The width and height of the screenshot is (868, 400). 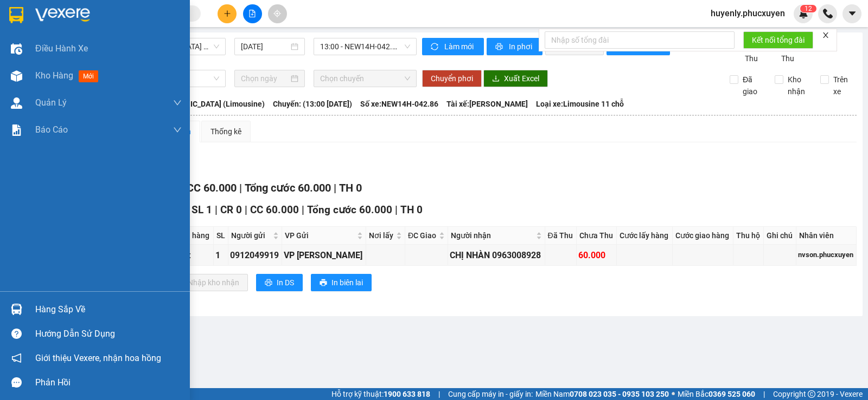 What do you see at coordinates (251, 236) in the screenshot?
I see `span: Người gửi` at bounding box center [251, 236].